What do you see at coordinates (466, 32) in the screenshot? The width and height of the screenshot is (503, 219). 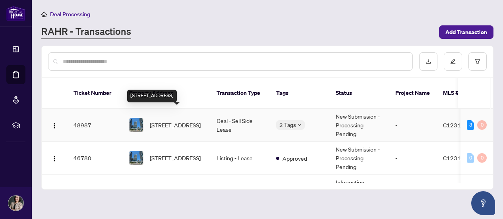 I see `button: Add Transaction` at bounding box center [466, 32].